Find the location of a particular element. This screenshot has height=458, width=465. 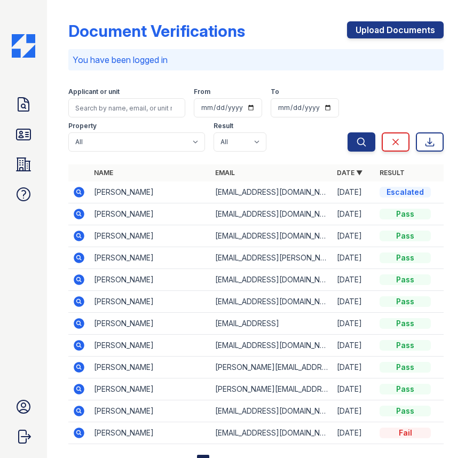

a: Upload Documents is located at coordinates (395, 30).